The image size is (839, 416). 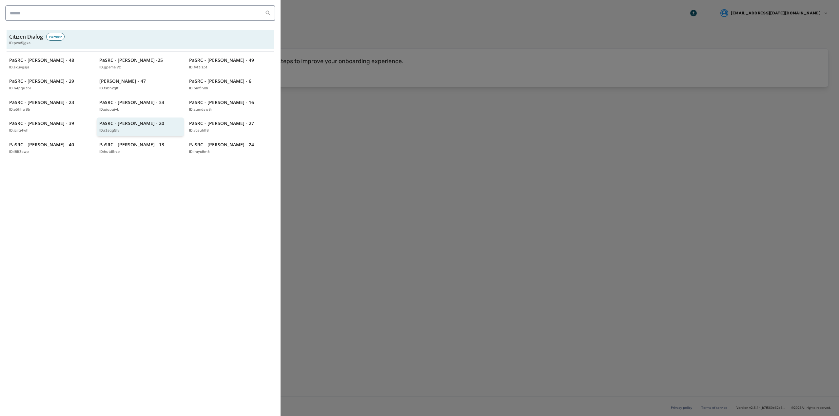 I want to click on div: Partner, so click(x=55, y=37).